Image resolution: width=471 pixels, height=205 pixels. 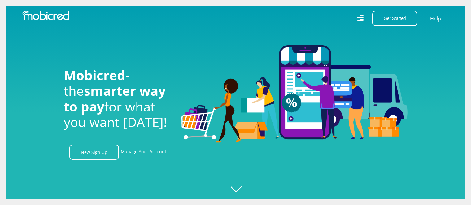 What do you see at coordinates (114, 98) in the screenshot?
I see `span: smarter way to pay` at bounding box center [114, 98].